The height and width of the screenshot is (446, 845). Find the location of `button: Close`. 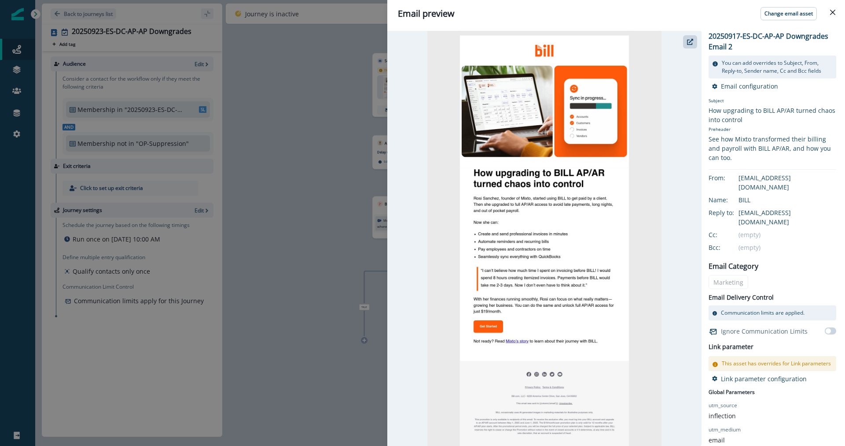

button: Close is located at coordinates (833, 12).